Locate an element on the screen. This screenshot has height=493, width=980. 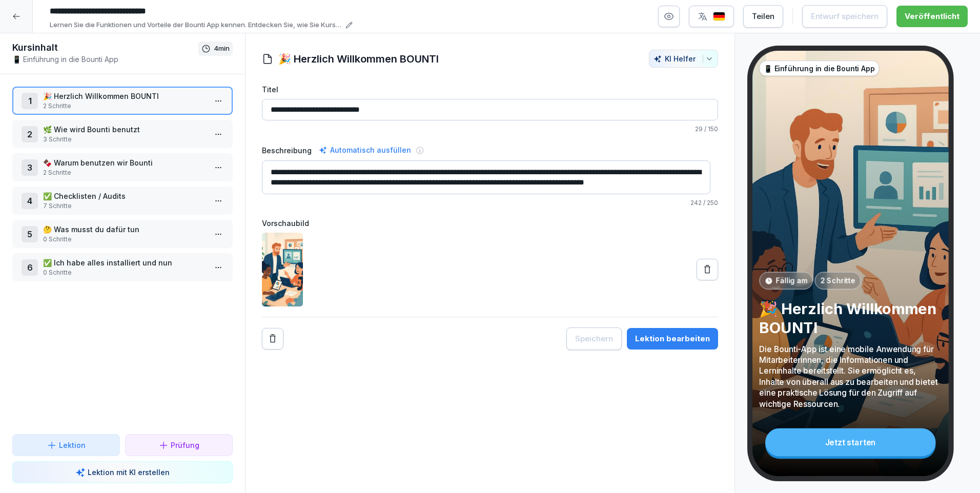
div: 3 is located at coordinates (30, 168).